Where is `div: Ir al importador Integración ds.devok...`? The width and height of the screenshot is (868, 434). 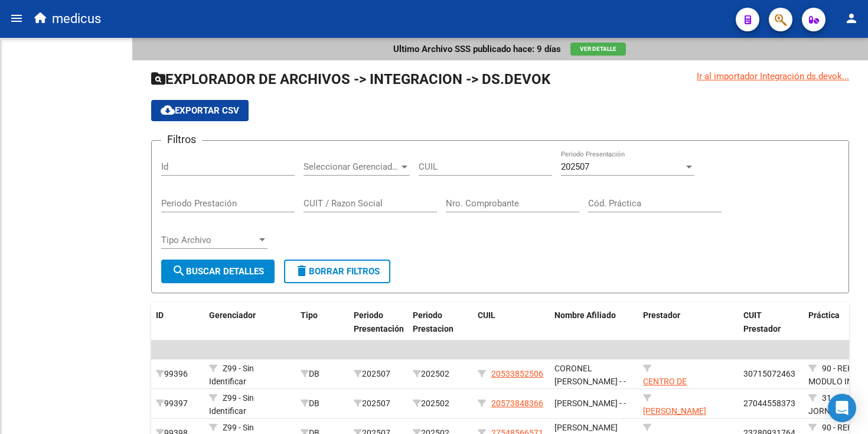
div: Ir al importador Integración ds.devok... is located at coordinates (773, 77).